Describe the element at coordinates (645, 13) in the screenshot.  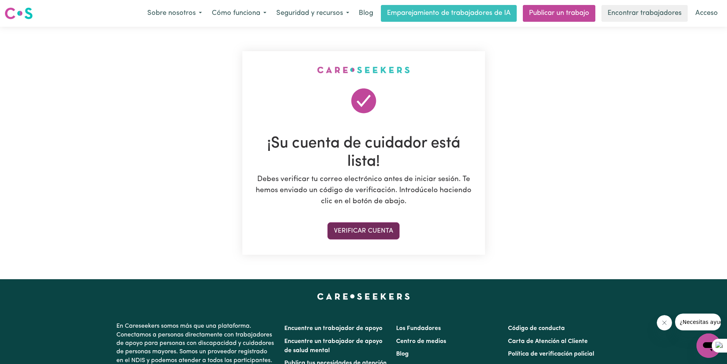
I see `a: Encontrar trabajadores` at that location.